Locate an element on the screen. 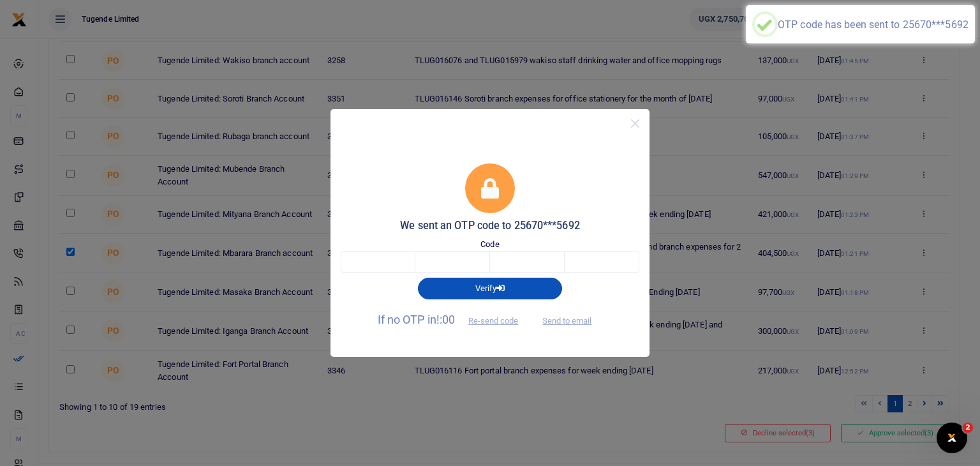  span: If no OTP in is located at coordinates (454, 319).